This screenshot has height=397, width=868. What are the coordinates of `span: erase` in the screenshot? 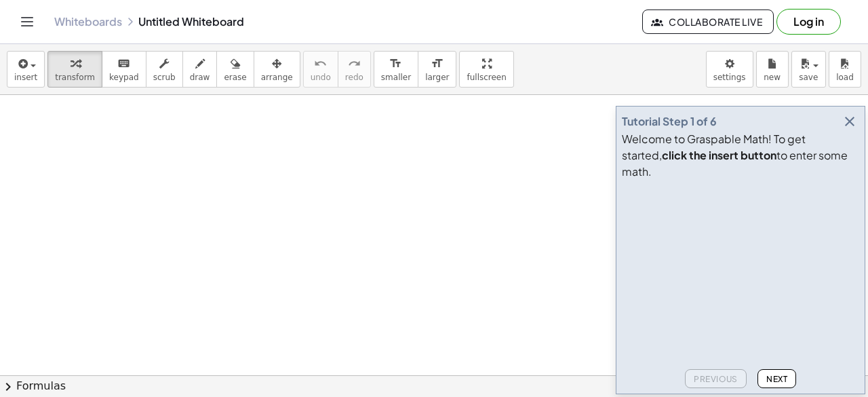 It's located at (234, 77).